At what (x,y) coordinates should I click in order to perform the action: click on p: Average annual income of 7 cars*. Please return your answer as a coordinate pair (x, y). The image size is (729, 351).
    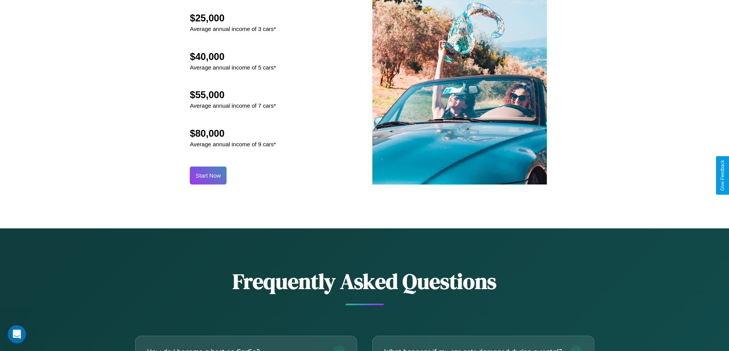
    Looking at the image, I should click on (233, 106).